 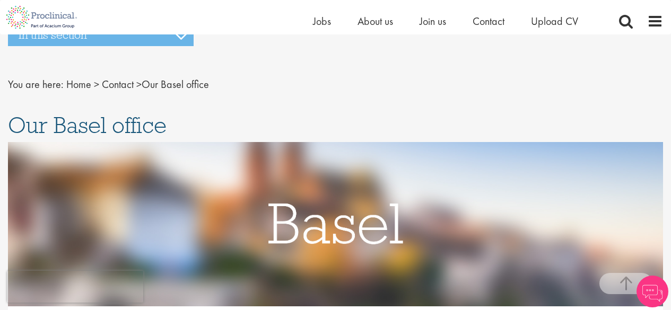 What do you see at coordinates (433, 21) in the screenshot?
I see `span: Join us` at bounding box center [433, 21].